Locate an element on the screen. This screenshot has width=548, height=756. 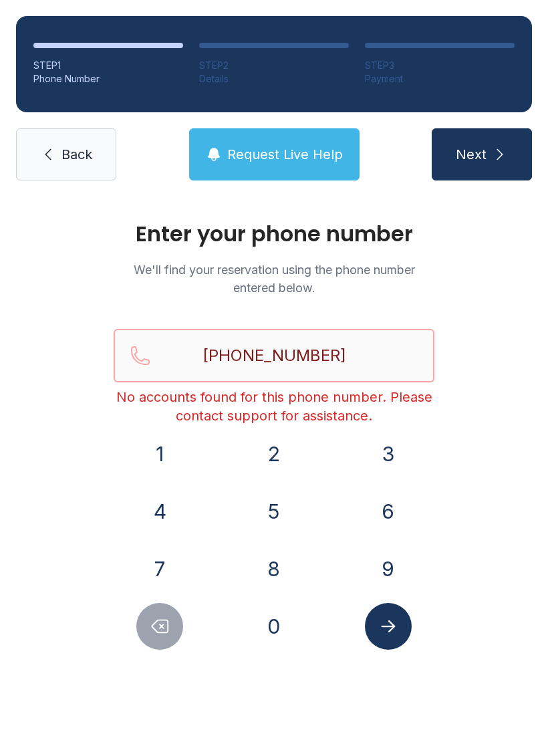
button: 0 is located at coordinates (274, 626).